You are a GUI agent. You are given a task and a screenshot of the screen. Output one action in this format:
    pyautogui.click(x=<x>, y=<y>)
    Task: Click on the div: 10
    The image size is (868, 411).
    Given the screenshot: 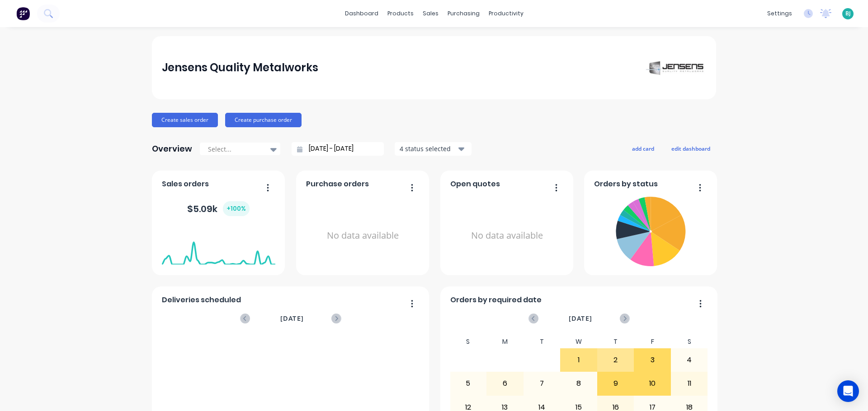 What is the action you would take?
    pyautogui.click(x=653, y=384)
    